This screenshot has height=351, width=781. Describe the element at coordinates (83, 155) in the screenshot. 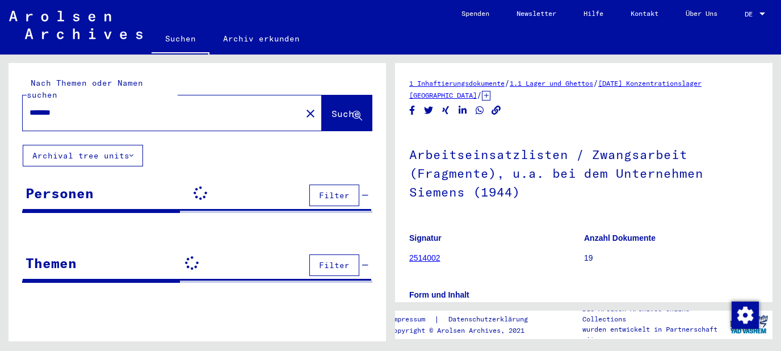

I see `button: Archival tree units` at that location.